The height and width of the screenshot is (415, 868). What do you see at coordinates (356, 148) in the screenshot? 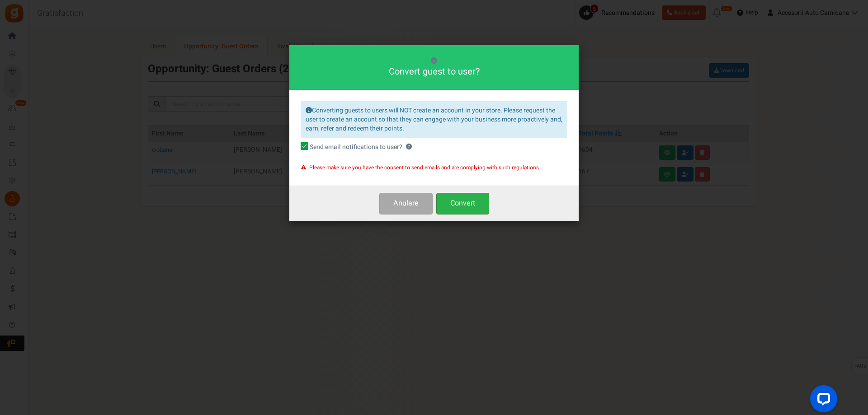
I see `span: Send email notifications to user?` at bounding box center [356, 148].